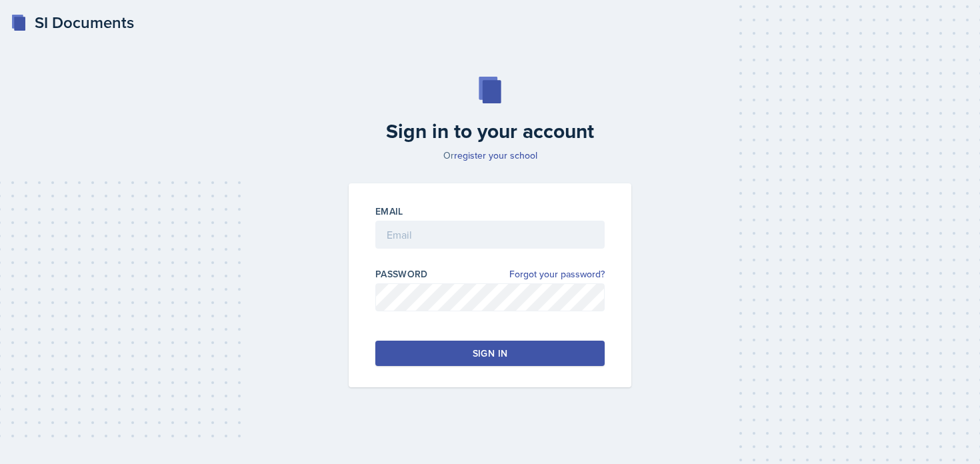 Image resolution: width=980 pixels, height=464 pixels. What do you see at coordinates (490, 235) in the screenshot?
I see `input: Email` at bounding box center [490, 235].